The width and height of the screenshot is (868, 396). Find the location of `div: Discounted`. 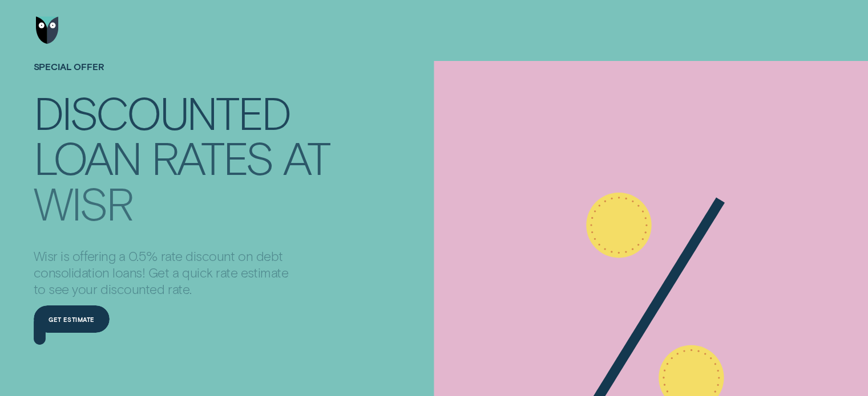

div: Discounted is located at coordinates (162, 112).